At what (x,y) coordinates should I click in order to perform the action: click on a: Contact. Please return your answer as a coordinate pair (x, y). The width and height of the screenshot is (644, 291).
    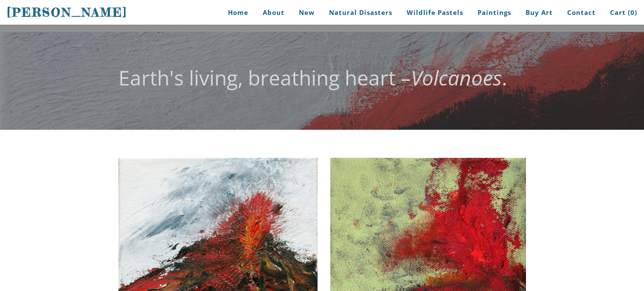
    Looking at the image, I should click on (581, 13).